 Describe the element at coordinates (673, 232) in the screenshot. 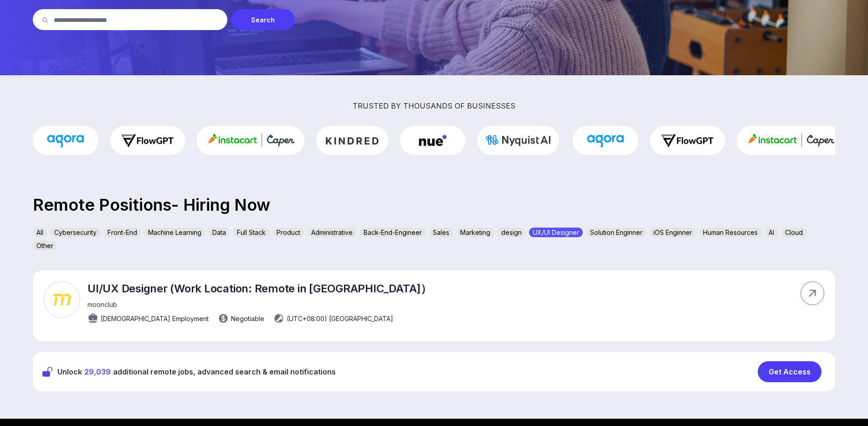

I see `div: iOS Enginner` at that location.